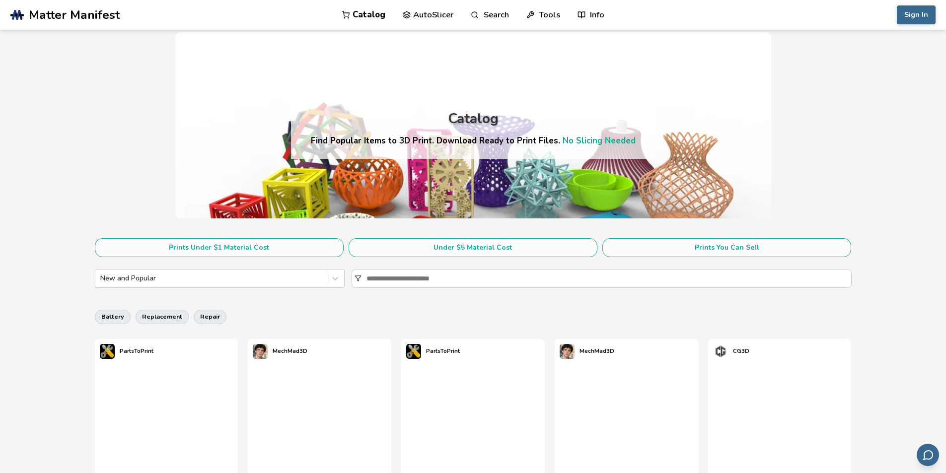  Describe the element at coordinates (720, 352) in the screenshot. I see `img: CG3D's profile` at that location.